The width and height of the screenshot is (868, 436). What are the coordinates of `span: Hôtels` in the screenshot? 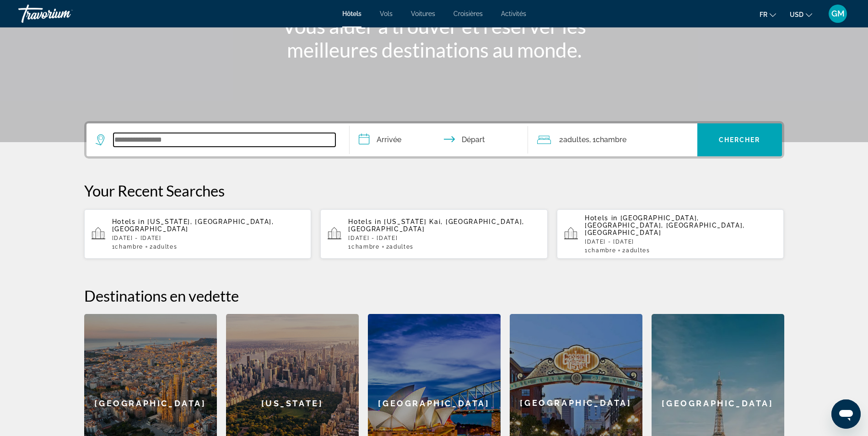 It's located at (352, 14).